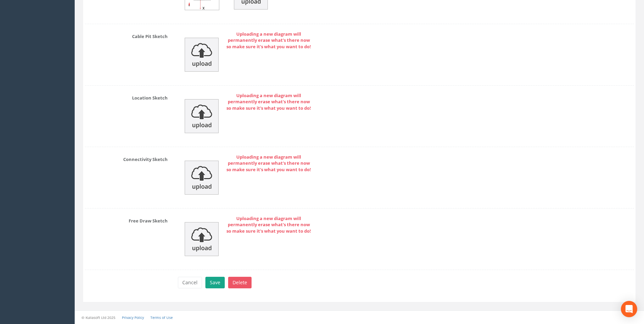 This screenshot has width=644, height=324. What do you see at coordinates (190, 283) in the screenshot?
I see `button: Cancel` at bounding box center [190, 283].